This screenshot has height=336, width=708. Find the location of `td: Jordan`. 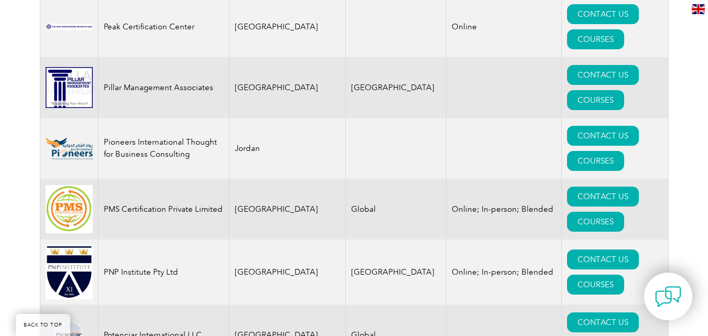

td: Jordan is located at coordinates (287, 148).